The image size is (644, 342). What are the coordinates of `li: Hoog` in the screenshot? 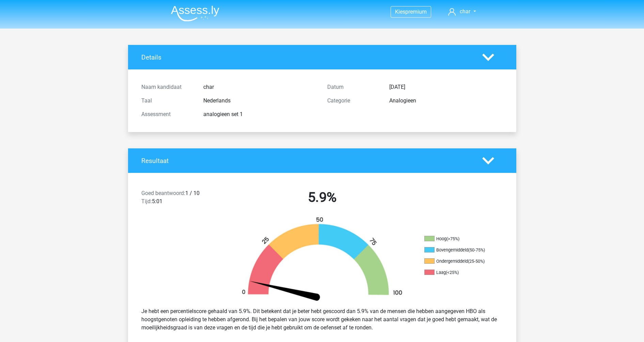 It's located at (459, 239).